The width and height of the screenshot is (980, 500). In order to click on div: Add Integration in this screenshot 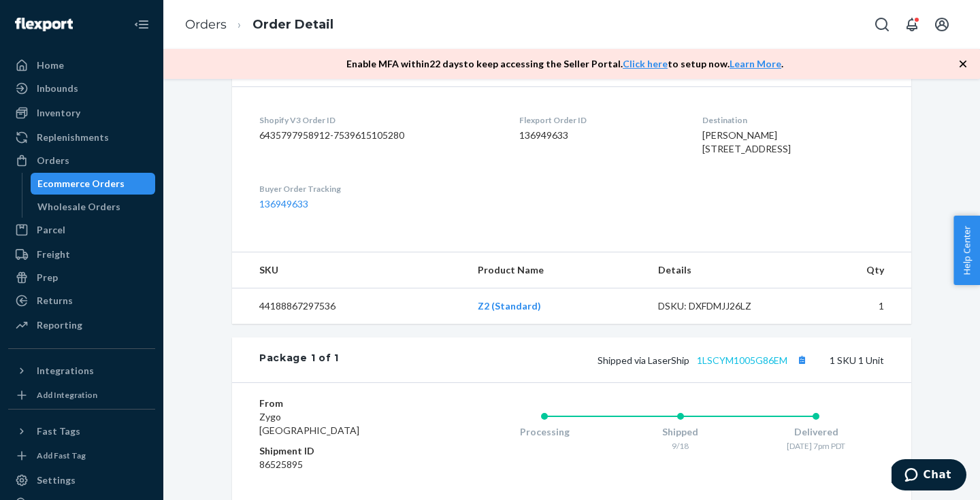, I will do `click(67, 395)`.